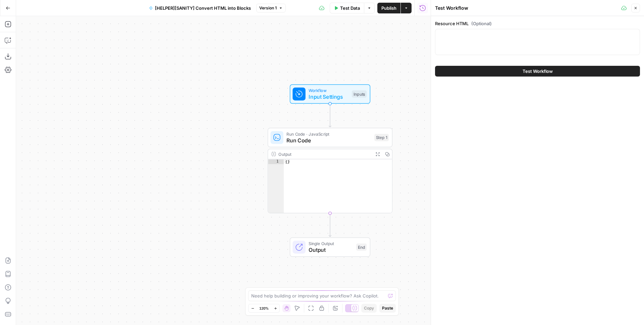  I want to click on span: Run Code · JavaScript, so click(329, 133).